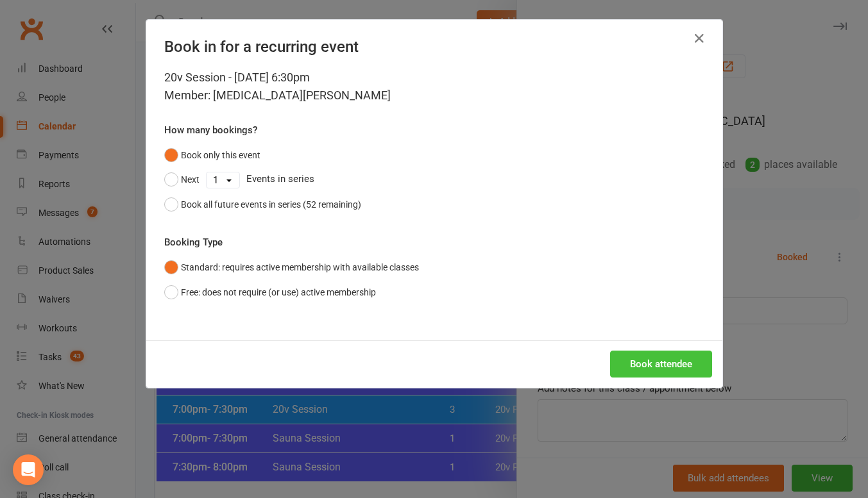  Describe the element at coordinates (291, 267) in the screenshot. I see `button: Standard: requires active membership with available classes` at that location.